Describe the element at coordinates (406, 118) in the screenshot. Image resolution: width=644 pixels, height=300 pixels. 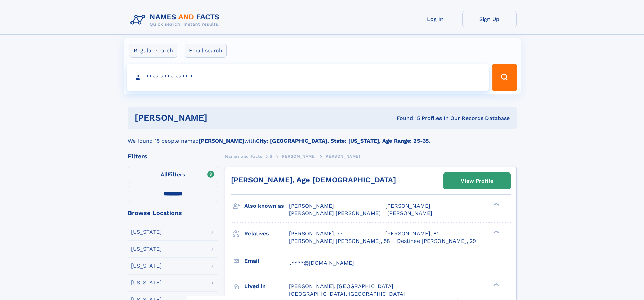
I see `div: Found 15 Profiles In Our Records Database` at that location.